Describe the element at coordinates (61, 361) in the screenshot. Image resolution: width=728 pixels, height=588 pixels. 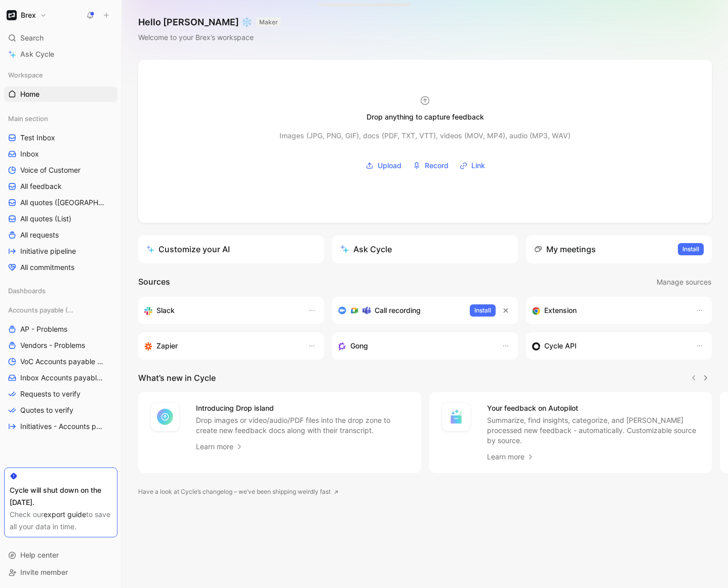
I see `a: VoC Accounts payable (AP)` at that location.